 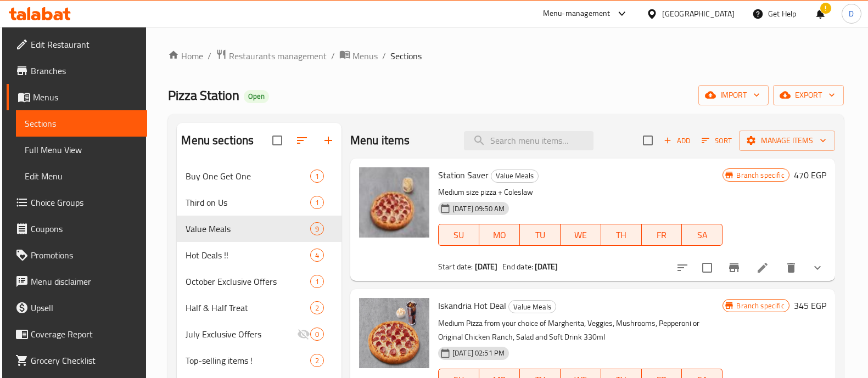 I want to click on span: Add, so click(x=677, y=140).